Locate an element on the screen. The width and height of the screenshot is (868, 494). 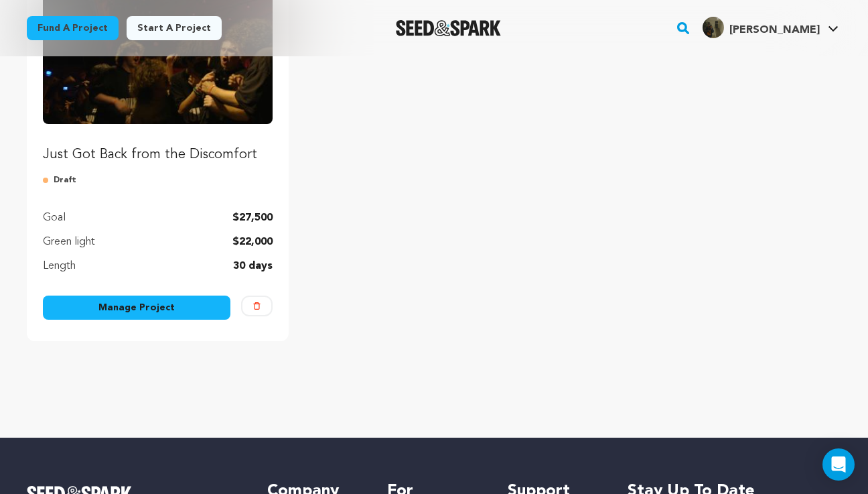
a: Fund a project is located at coordinates (72, 28).